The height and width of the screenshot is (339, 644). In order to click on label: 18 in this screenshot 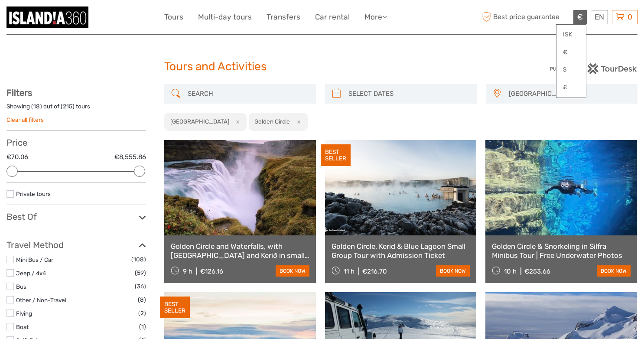, I will do `click(37, 106)`.